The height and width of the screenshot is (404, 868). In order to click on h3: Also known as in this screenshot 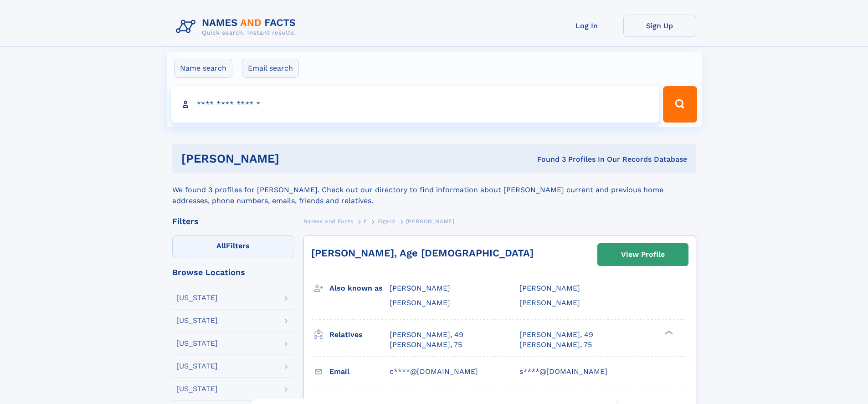, I will do `click(359, 288)`.